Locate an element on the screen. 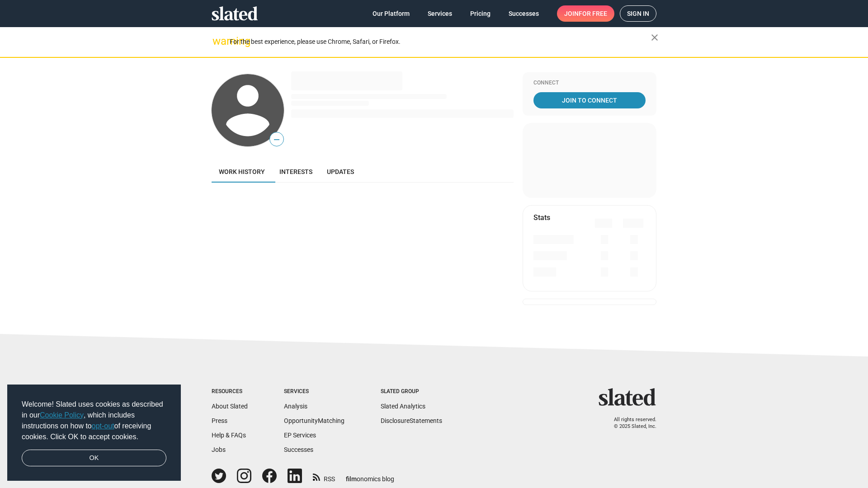  a: About Slated is located at coordinates (230, 406).